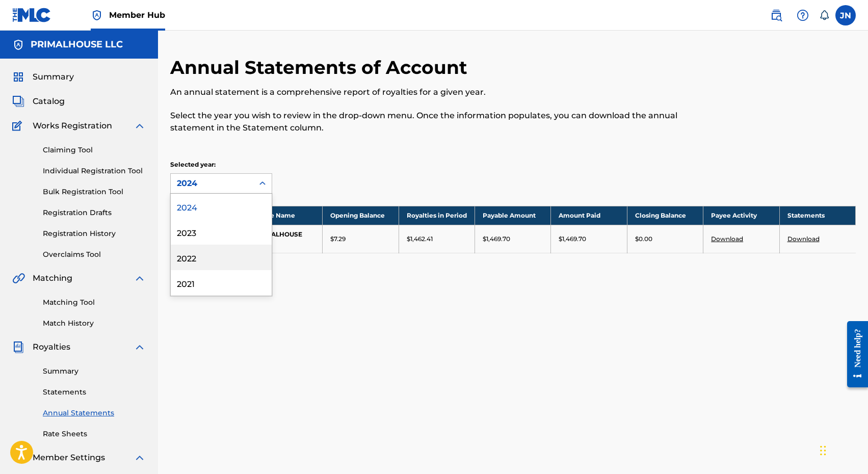 The height and width of the screenshot is (474, 868). Describe the element at coordinates (53, 77) in the screenshot. I see `span: Summary` at that location.